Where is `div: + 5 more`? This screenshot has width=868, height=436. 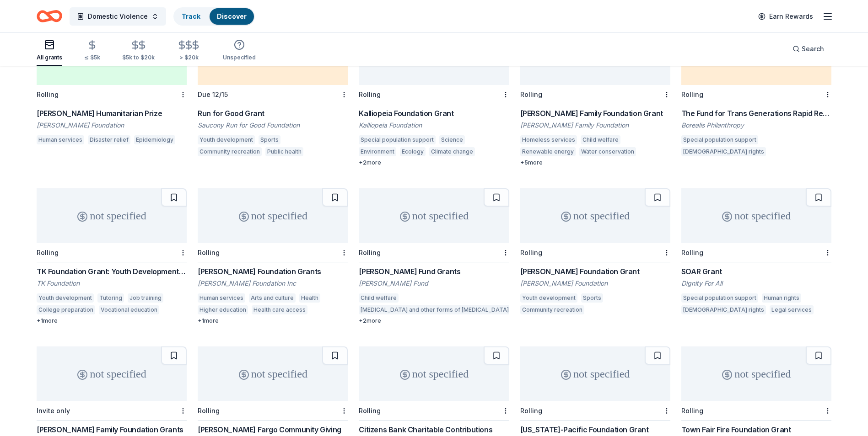 div: + 5 more is located at coordinates (595, 163).